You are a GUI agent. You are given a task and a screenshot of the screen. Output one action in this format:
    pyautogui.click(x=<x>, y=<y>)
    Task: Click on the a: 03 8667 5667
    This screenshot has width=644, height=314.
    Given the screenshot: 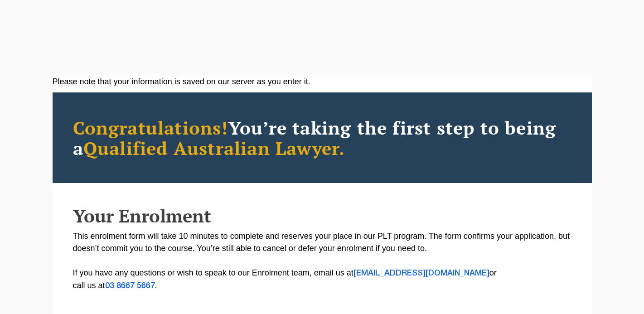 What is the action you would take?
    pyautogui.click(x=130, y=286)
    